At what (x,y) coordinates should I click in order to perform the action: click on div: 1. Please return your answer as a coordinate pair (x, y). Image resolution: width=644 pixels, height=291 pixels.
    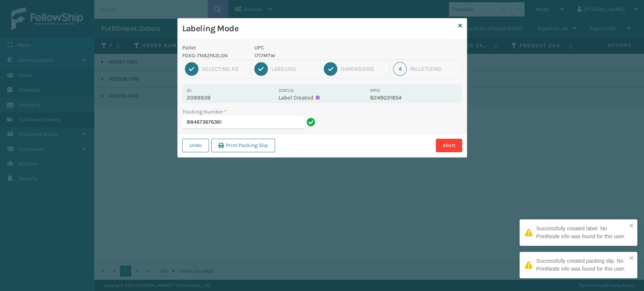
    Looking at the image, I should click on (192, 69).